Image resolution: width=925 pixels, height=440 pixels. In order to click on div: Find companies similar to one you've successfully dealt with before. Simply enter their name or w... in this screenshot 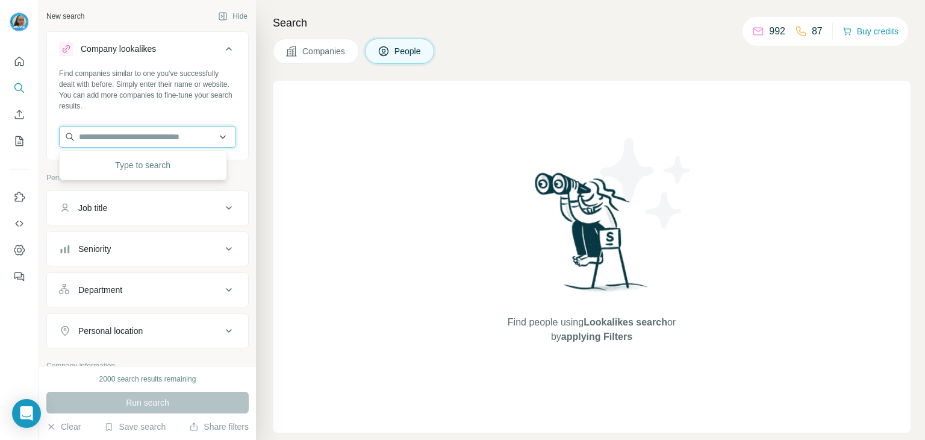, I will do `click(148, 90)`.